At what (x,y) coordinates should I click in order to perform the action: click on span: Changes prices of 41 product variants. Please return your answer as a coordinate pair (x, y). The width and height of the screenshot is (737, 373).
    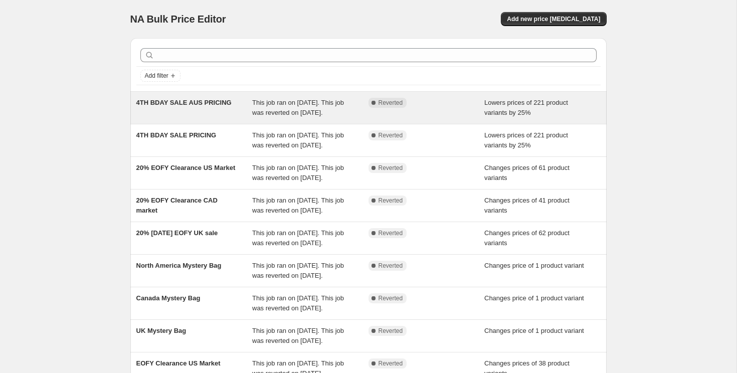
    Looking at the image, I should click on (527, 205).